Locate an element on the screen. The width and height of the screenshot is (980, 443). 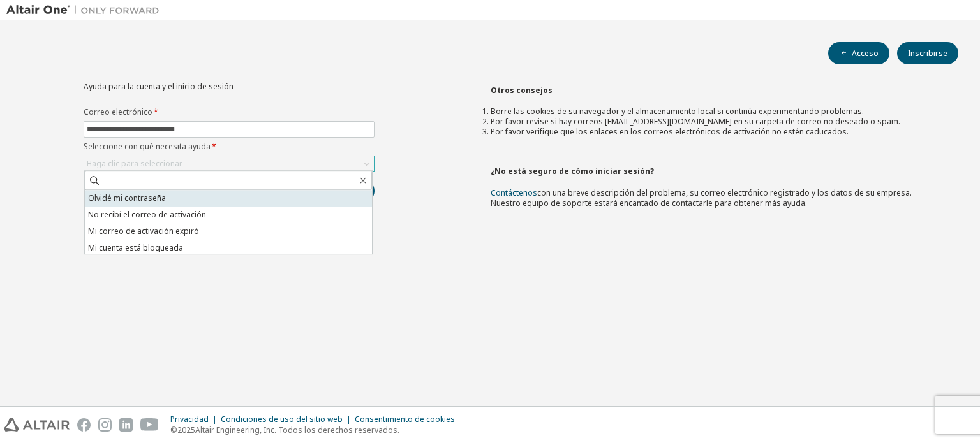
font: Inscribirse is located at coordinates (927, 53).